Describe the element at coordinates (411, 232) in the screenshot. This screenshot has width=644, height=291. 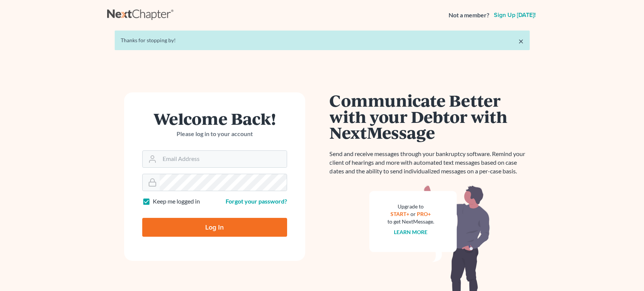
I see `a: Learn more` at that location.